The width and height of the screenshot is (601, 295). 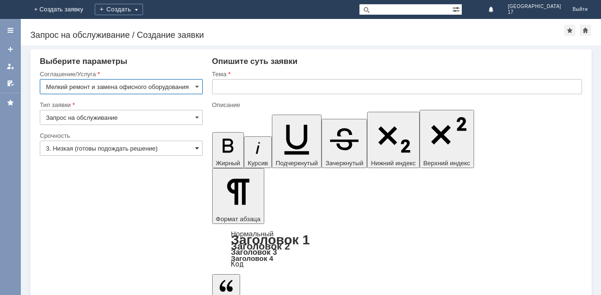 What do you see at coordinates (397, 249) in the screenshot?
I see `div: Формат абзаца` at bounding box center [397, 249].